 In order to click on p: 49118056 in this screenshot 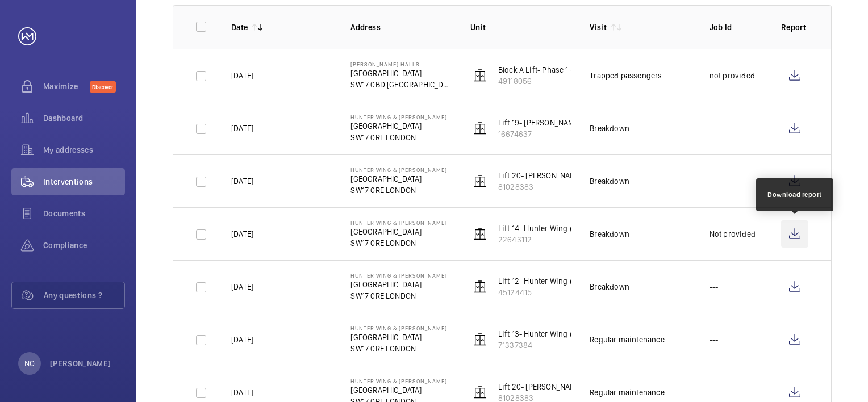, I will do `click(543, 81)`.